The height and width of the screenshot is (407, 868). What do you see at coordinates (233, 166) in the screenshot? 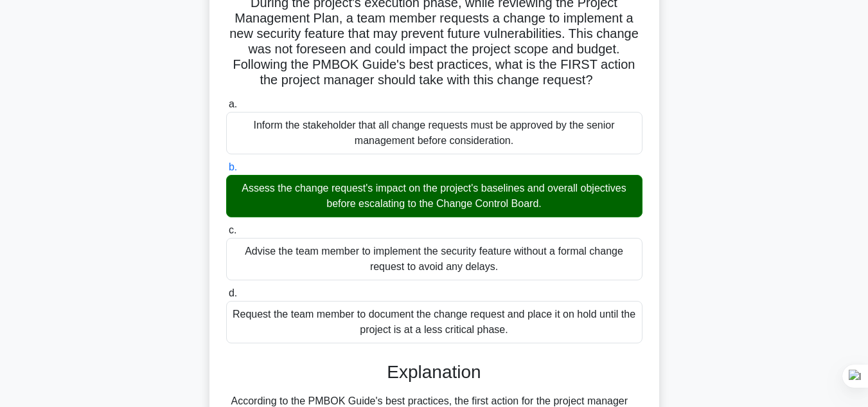
I see `span: b.` at bounding box center [233, 166].